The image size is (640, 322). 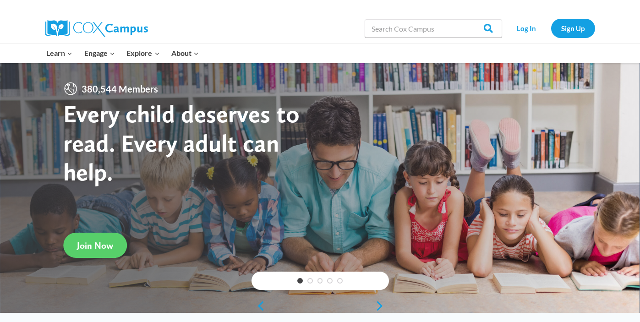 What do you see at coordinates (330, 281) in the screenshot?
I see `a: 4` at bounding box center [330, 281].